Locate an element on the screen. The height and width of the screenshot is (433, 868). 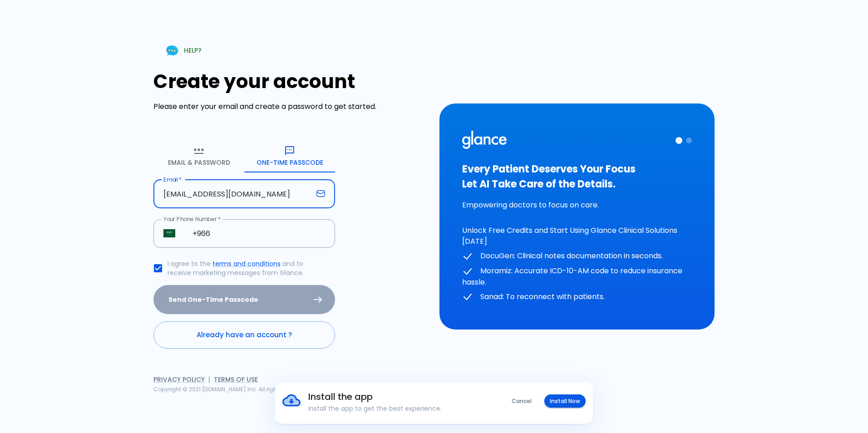
button: One-Time Passcode is located at coordinates (290, 156).